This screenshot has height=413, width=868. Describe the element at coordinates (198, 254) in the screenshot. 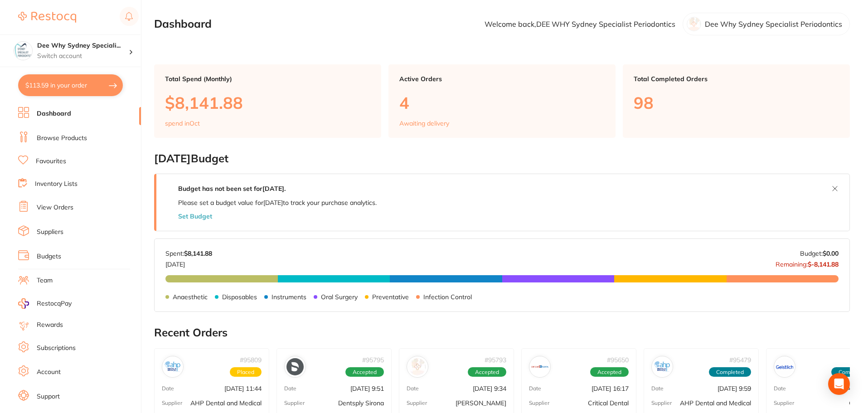

I see `strong: $8,141.88` at that location.